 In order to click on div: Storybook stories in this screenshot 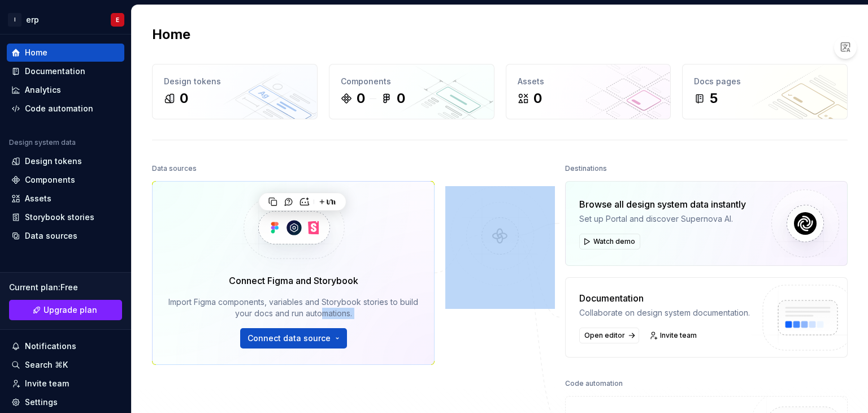, I will do `click(59, 217)`.